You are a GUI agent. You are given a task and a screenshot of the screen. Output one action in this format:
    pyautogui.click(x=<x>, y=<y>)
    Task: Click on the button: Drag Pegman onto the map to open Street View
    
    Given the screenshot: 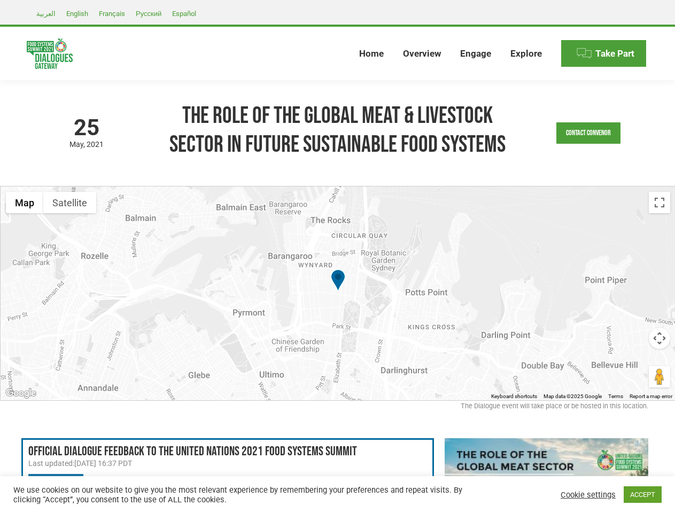 What is the action you would take?
    pyautogui.click(x=660, y=377)
    